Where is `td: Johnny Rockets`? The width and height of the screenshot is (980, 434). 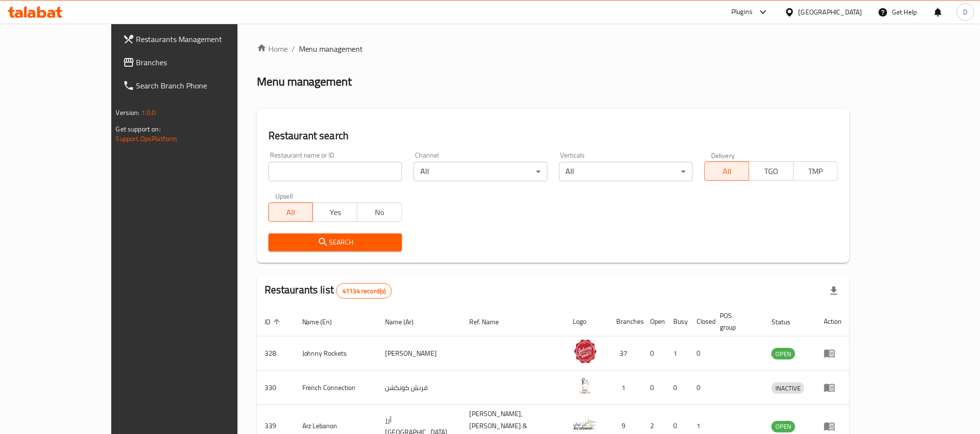
td: Johnny Rockets is located at coordinates (336, 354).